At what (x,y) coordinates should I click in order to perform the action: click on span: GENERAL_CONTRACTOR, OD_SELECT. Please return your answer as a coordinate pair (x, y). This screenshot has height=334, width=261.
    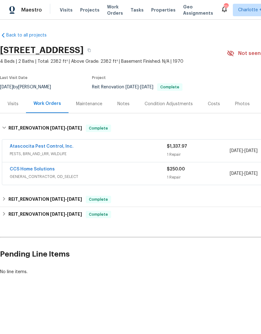
    Looking at the image, I should click on (88, 177).